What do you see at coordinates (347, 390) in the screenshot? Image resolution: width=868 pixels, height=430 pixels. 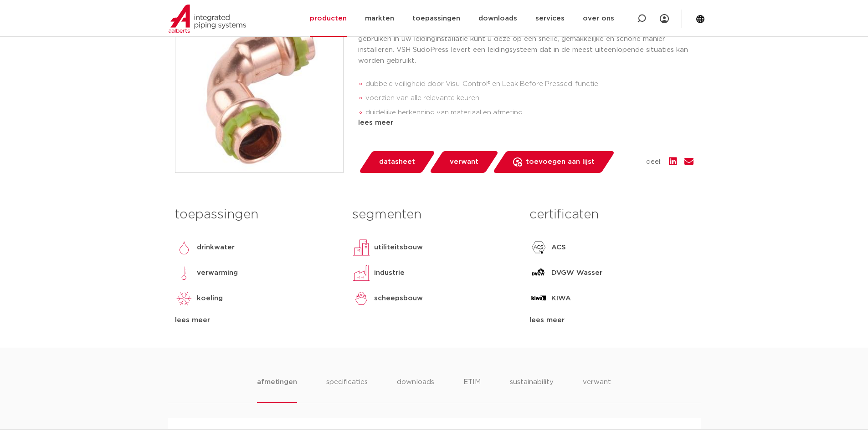 I see `li: specificaties` at bounding box center [347, 390].